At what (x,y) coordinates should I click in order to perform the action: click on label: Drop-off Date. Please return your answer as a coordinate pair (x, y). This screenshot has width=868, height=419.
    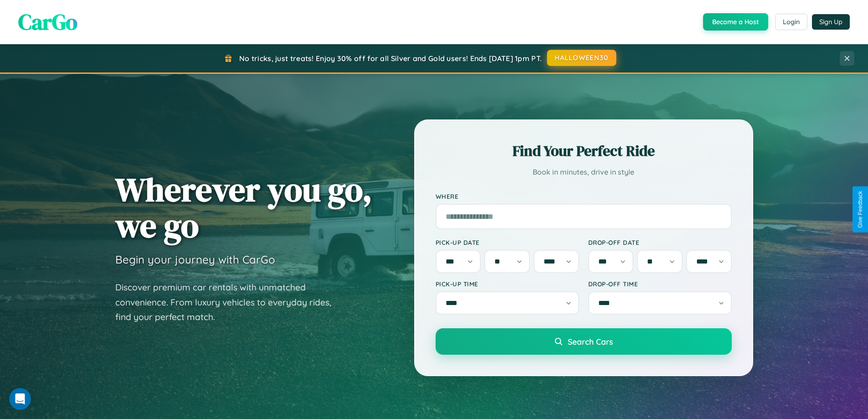
    Looking at the image, I should click on (660, 242).